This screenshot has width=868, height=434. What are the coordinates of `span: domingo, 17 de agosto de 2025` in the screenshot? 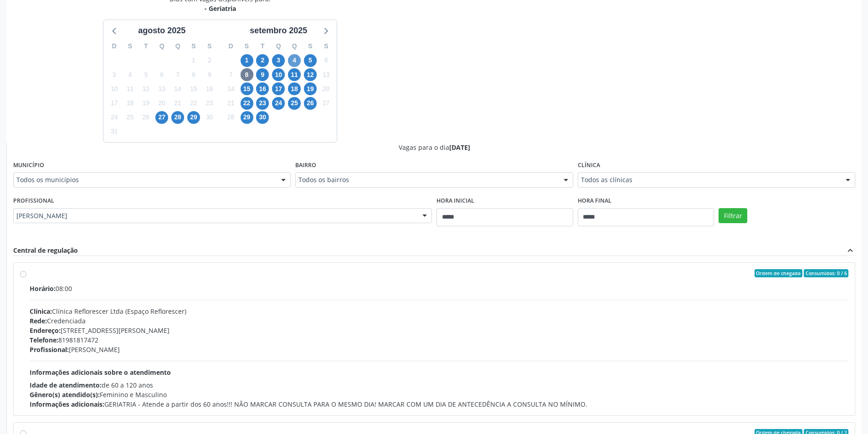 It's located at (115, 103).